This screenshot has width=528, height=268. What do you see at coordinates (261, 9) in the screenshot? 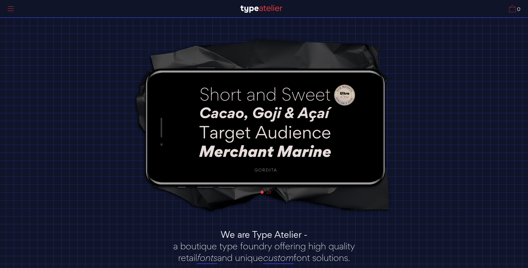
I see `img: TA_Logo.svg` at bounding box center [261, 9].